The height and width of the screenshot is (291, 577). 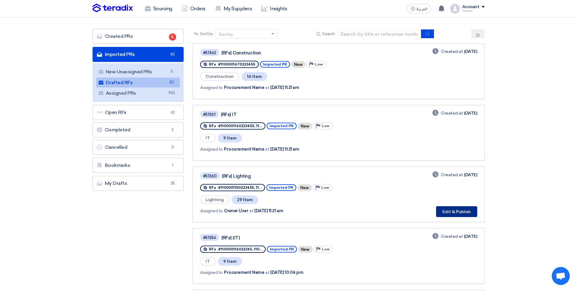 I want to click on span: 29 Item, so click(x=245, y=199).